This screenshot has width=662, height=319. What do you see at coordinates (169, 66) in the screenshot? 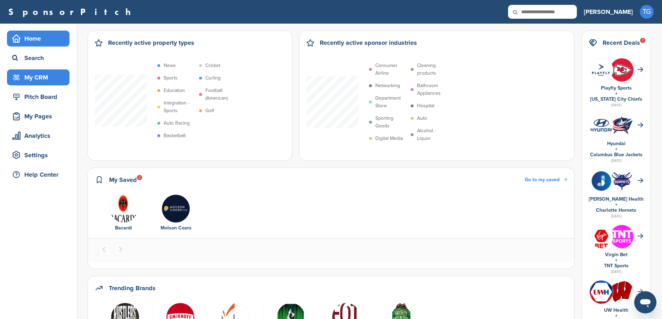
I see `p: News` at bounding box center [169, 66].